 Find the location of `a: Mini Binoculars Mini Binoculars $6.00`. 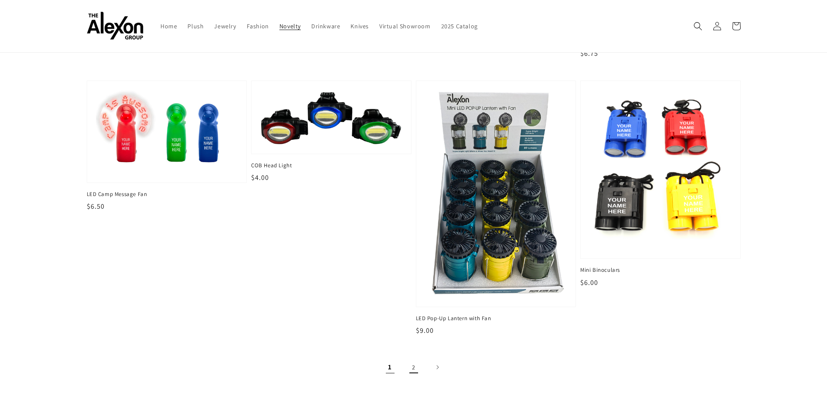

a: Mini Binoculars Mini Binoculars $6.00 is located at coordinates (661, 184).